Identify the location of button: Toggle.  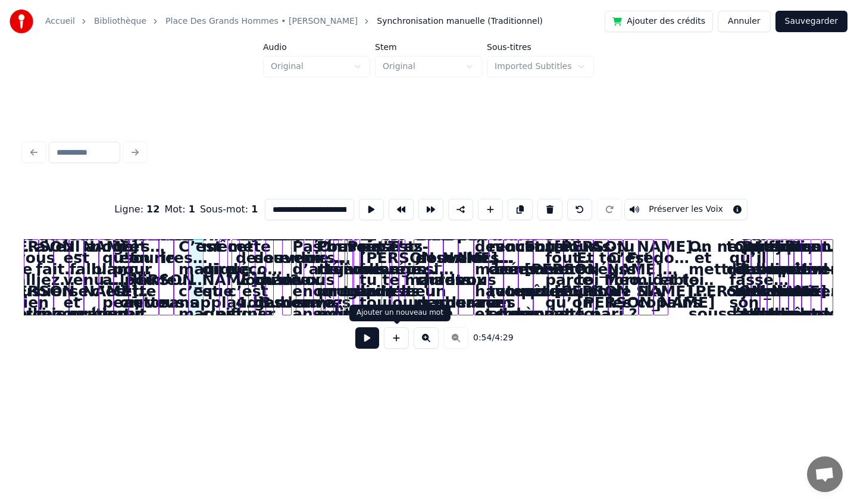
(686, 209).